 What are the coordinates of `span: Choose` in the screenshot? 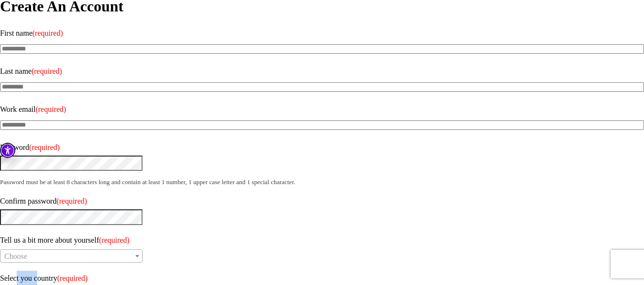 It's located at (16, 256).